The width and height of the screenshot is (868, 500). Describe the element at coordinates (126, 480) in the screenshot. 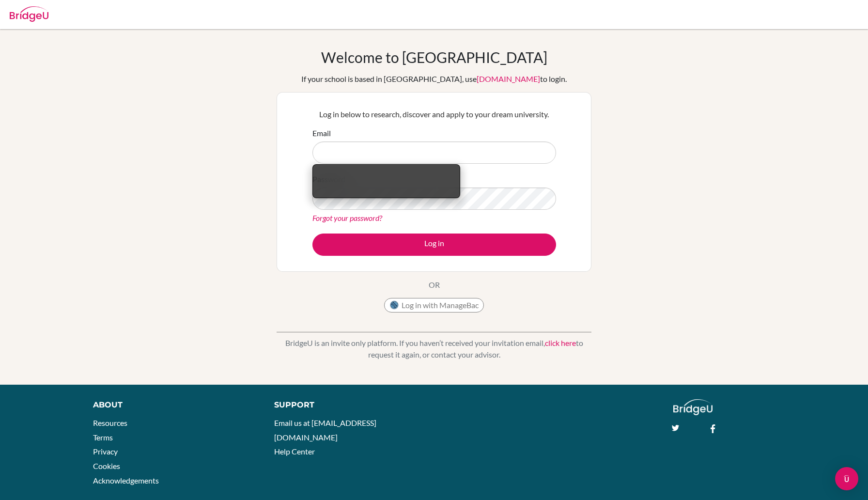

I see `a: Acknowledgements` at that location.